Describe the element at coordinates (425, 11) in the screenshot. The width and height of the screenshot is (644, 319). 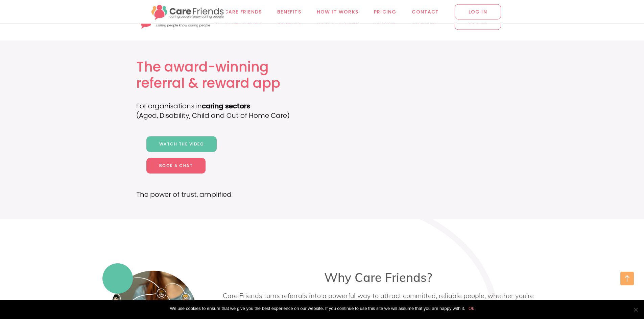
I see `span: Contact` at that location.